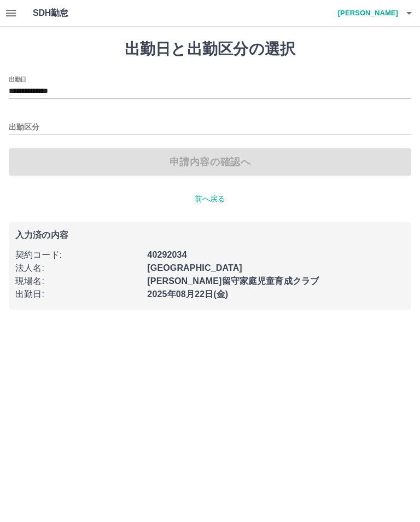  I want to click on p: 出勤日 :, so click(78, 294).